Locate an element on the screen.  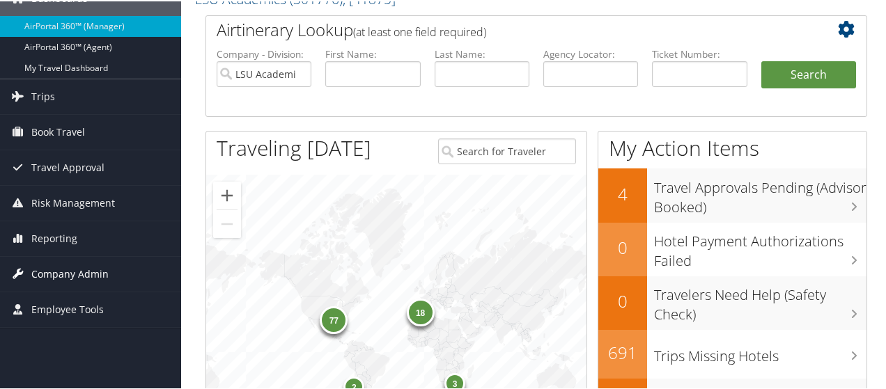
label: Agency Locator: is located at coordinates (590, 53).